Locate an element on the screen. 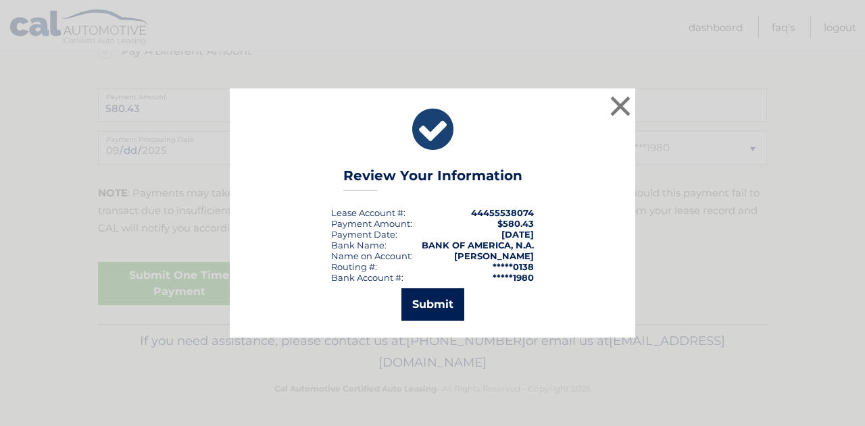  div: Bank Name: is located at coordinates (359, 245).